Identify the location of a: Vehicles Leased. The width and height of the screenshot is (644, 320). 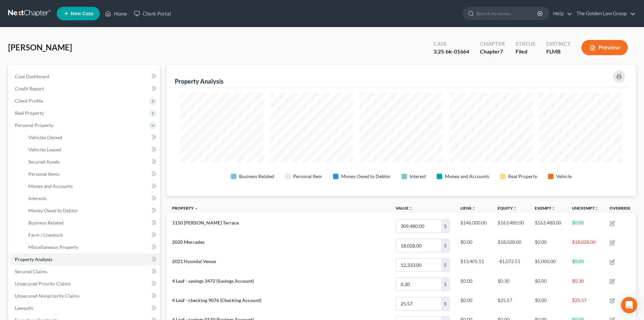
(91, 150).